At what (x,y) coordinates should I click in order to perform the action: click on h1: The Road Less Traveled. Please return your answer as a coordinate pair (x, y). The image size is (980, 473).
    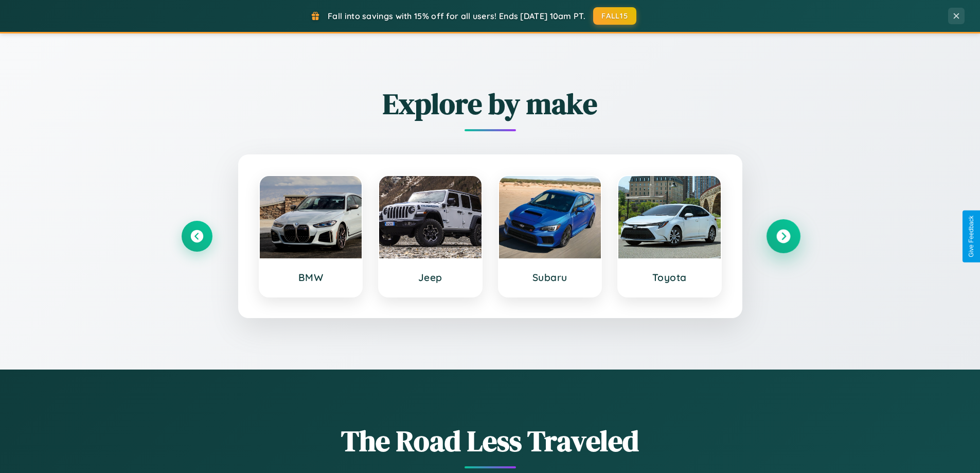
    Looking at the image, I should click on (490, 441).